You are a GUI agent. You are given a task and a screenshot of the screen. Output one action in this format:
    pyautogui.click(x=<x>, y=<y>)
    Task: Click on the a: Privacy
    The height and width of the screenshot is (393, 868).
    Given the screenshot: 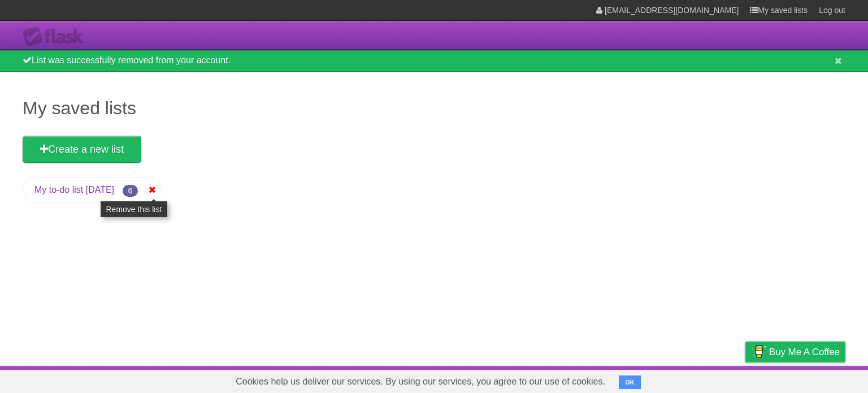 What is the action you would take?
    pyautogui.click(x=745, y=380)
    